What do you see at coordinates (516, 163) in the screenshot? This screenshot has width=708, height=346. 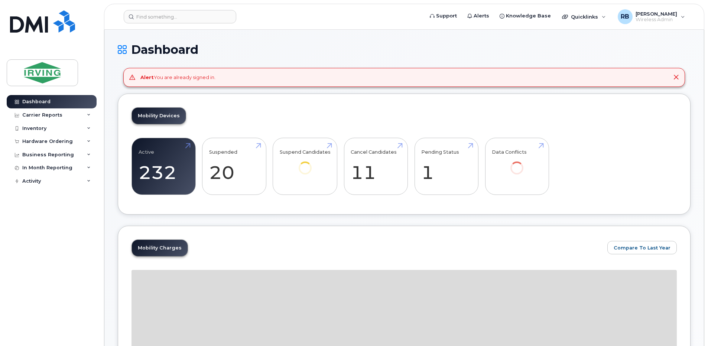 I see `a: Data Conflicts` at bounding box center [516, 163].